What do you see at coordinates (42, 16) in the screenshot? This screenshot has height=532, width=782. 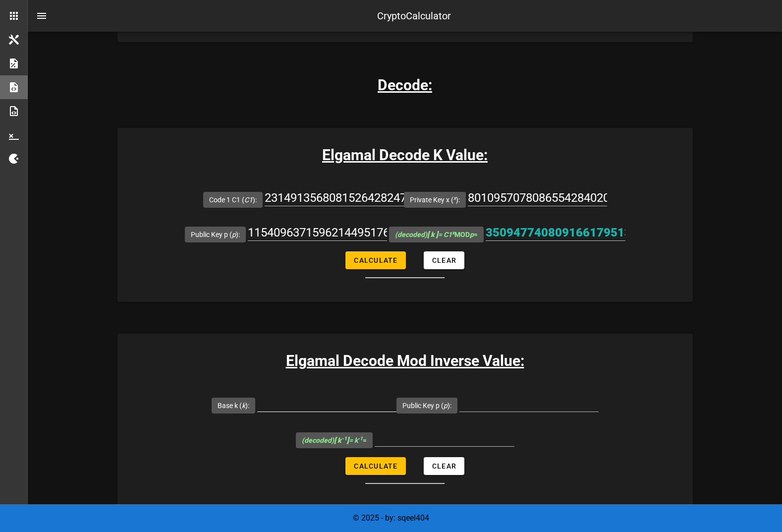 I see `button: nav-menu-toggle` at bounding box center [42, 16].